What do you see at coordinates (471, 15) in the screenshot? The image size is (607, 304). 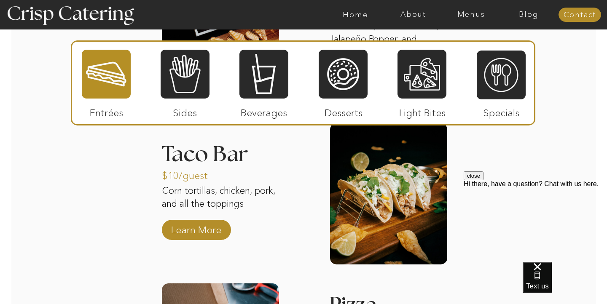 I see `a: Menus` at bounding box center [471, 15].